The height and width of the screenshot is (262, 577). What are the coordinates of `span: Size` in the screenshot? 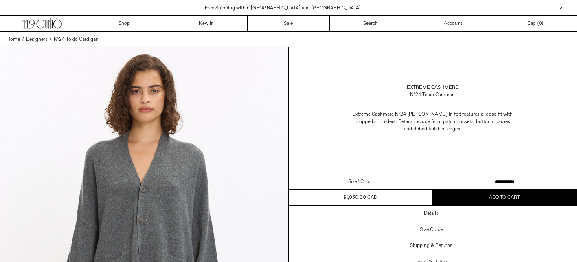 It's located at (352, 181).